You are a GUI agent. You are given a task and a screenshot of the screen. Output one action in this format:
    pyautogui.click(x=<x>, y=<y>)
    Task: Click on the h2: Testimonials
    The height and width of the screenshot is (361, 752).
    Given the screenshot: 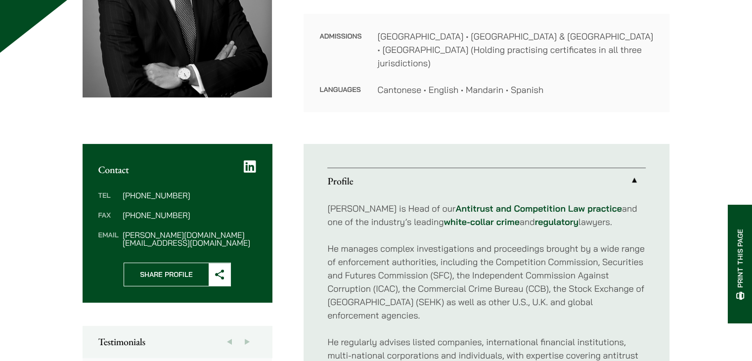 What is the action you would take?
    pyautogui.click(x=178, y=342)
    